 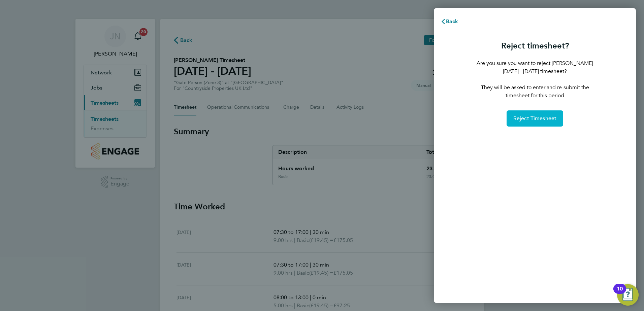 What do you see at coordinates (535, 91) in the screenshot?
I see `p: They will be asked to enter and re-submit the timesheet for this period` at bounding box center [535, 91].